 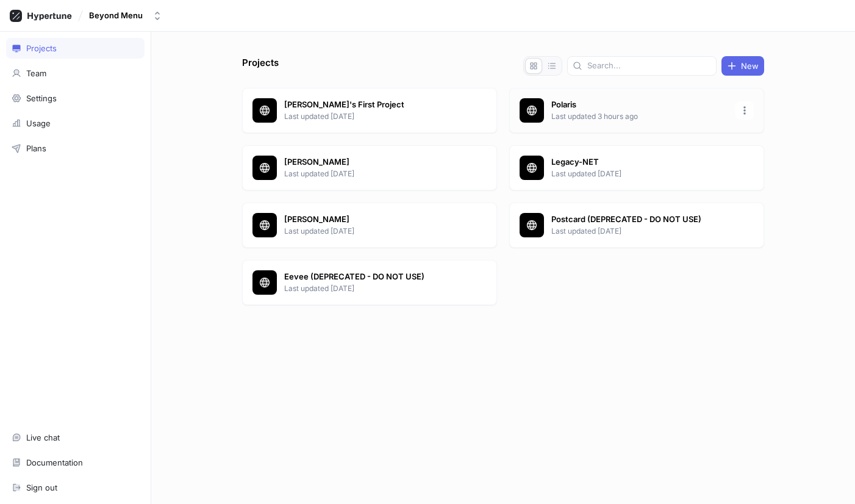 What do you see at coordinates (75, 49) in the screenshot?
I see `a: Projects` at bounding box center [75, 49].